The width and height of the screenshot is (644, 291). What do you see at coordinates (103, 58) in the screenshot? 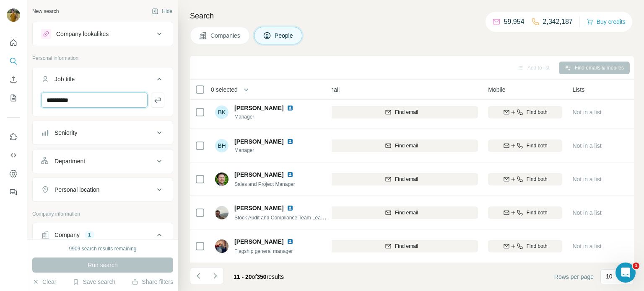
I see `p: Personal information` at bounding box center [103, 58].